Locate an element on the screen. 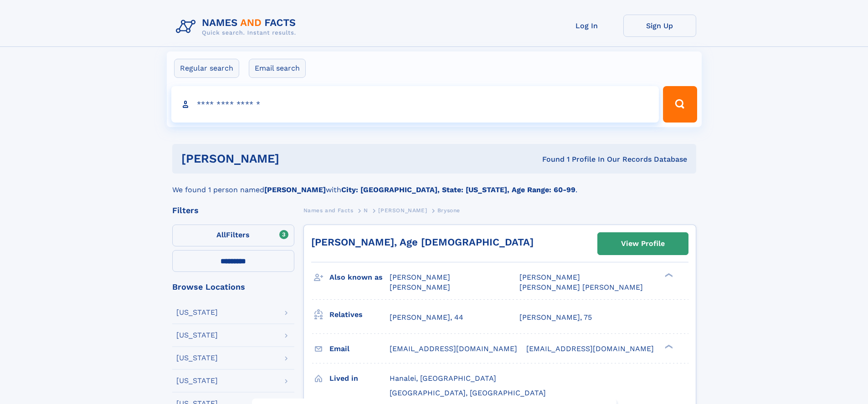  label: Regular search is located at coordinates (207, 69).